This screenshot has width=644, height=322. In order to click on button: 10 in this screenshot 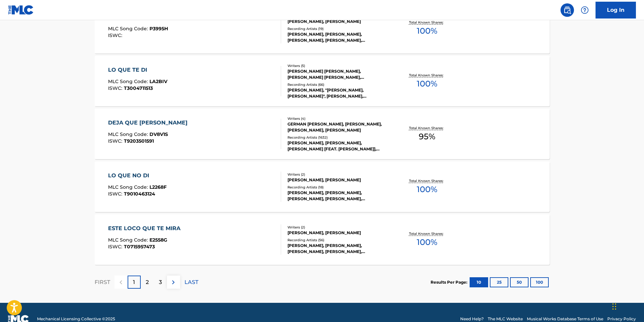, I will do `click(479, 282)`.